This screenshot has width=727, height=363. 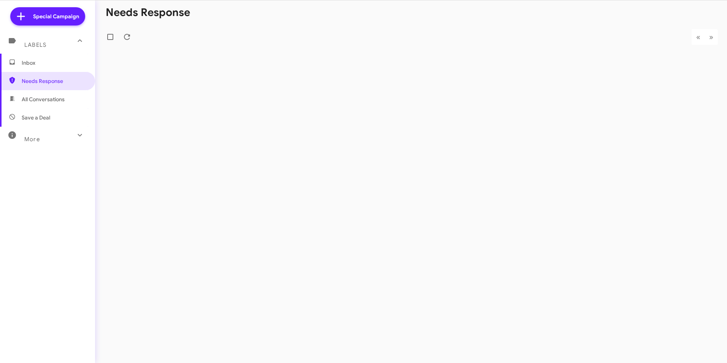 What do you see at coordinates (705, 37) in the screenshot?
I see `nav: Page navigation example` at bounding box center [705, 37].